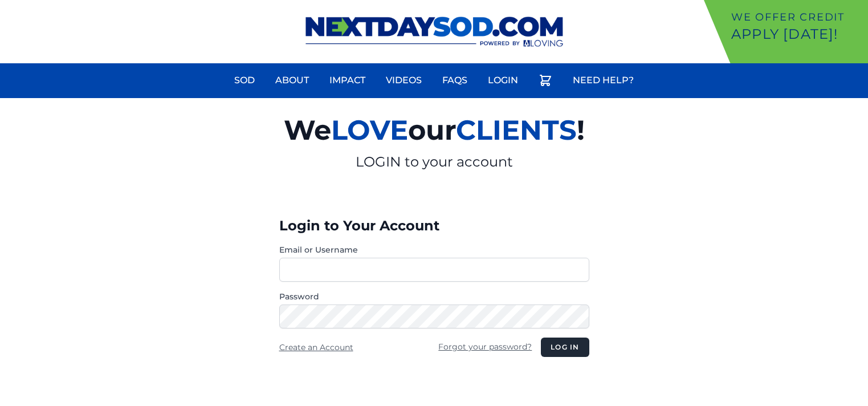 This screenshot has width=868, height=406. Describe the element at coordinates (485, 347) in the screenshot. I see `a: Forgot your password?` at that location.